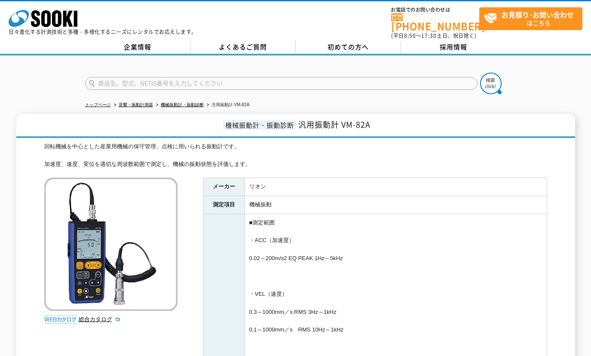 This screenshot has width=591, height=356. I want to click on strong: お見積り･お問い合わせ, so click(538, 15).